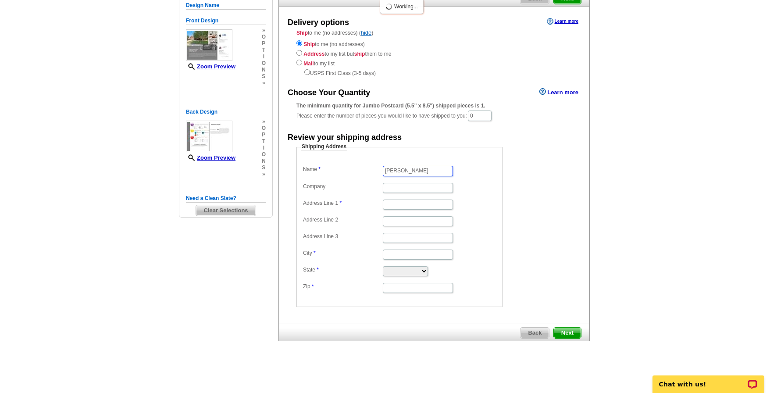 Image resolution: width=770 pixels, height=393 pixels. Describe the element at coordinates (345, 138) in the screenshot. I see `div: Review your shipping address` at that location.